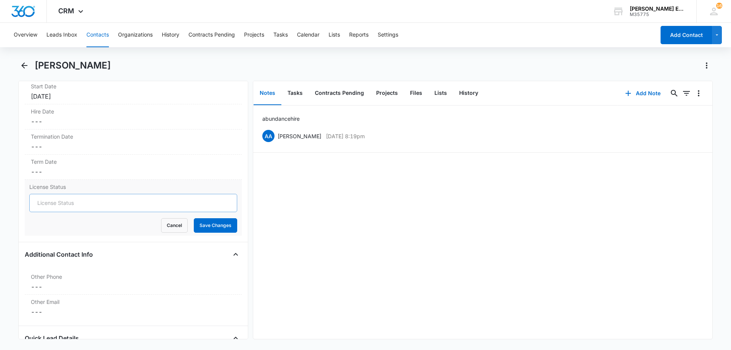  I want to click on button: Reports, so click(359, 35).